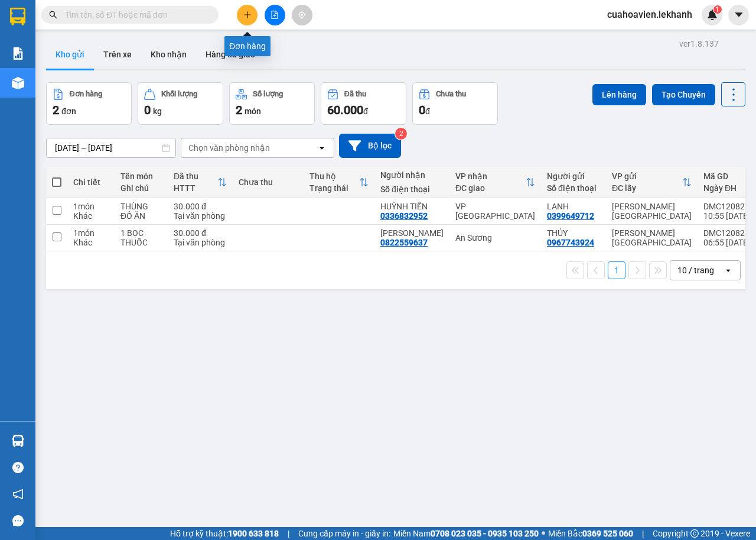 The height and width of the screenshot is (540, 756). What do you see at coordinates (253, 111) in the screenshot?
I see `span: món` at bounding box center [253, 111].